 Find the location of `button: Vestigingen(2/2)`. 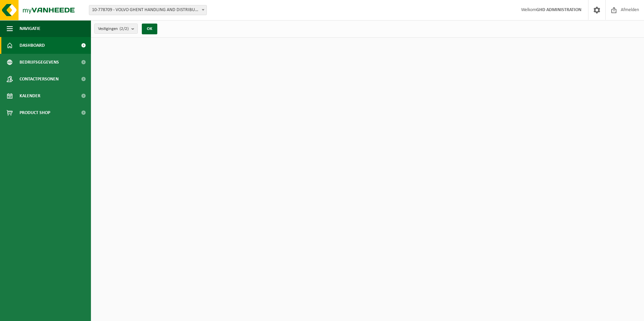

button: Vestigingen(2/2) is located at coordinates (116, 28).